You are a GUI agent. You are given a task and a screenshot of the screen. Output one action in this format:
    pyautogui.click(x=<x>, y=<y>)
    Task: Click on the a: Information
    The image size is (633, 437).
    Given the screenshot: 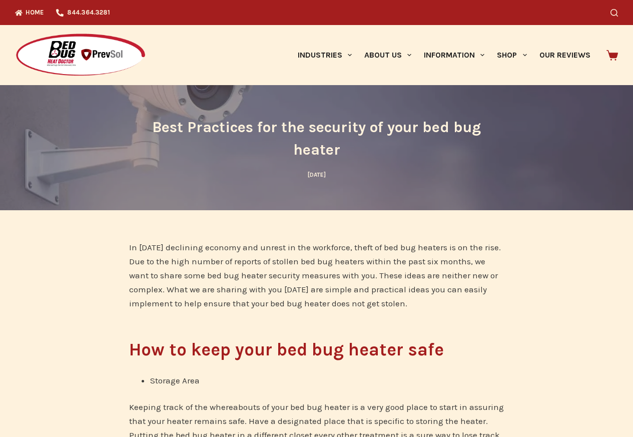 What is the action you would take?
    pyautogui.click(x=454, y=55)
    